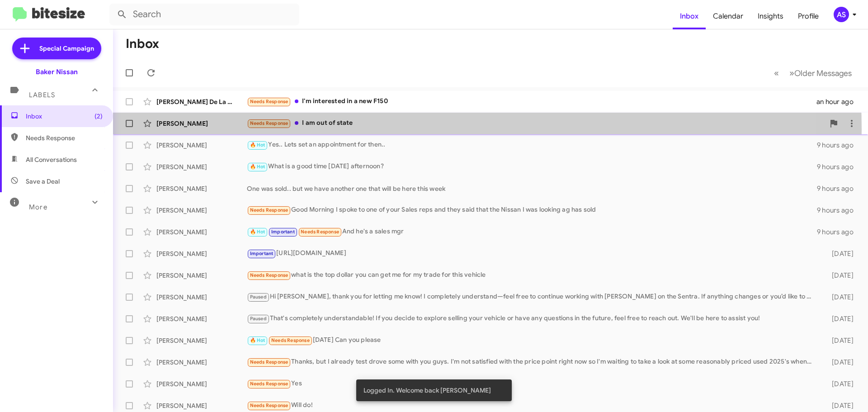  What do you see at coordinates (532, 275) in the screenshot?
I see `div: what is the top dollar you can get me for my trade for this vehicle` at bounding box center [532, 275].